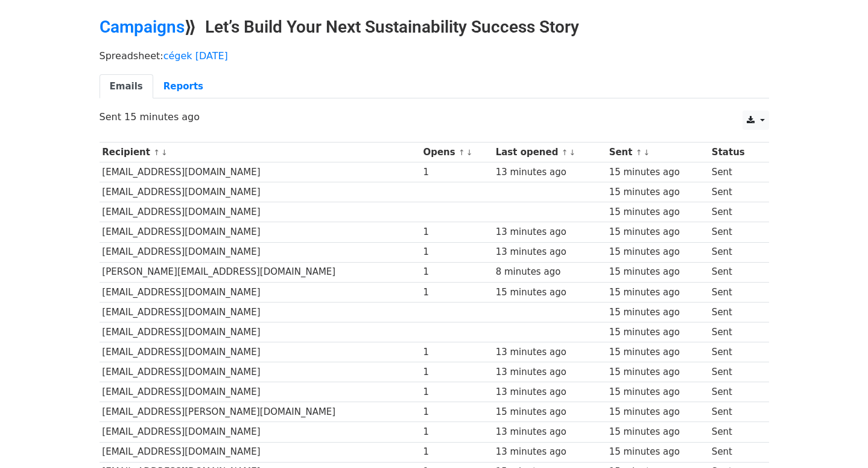 The height and width of the screenshot is (468, 868). Describe the element at coordinates (658, 152) in the screenshot. I see `th: Sent` at that location.